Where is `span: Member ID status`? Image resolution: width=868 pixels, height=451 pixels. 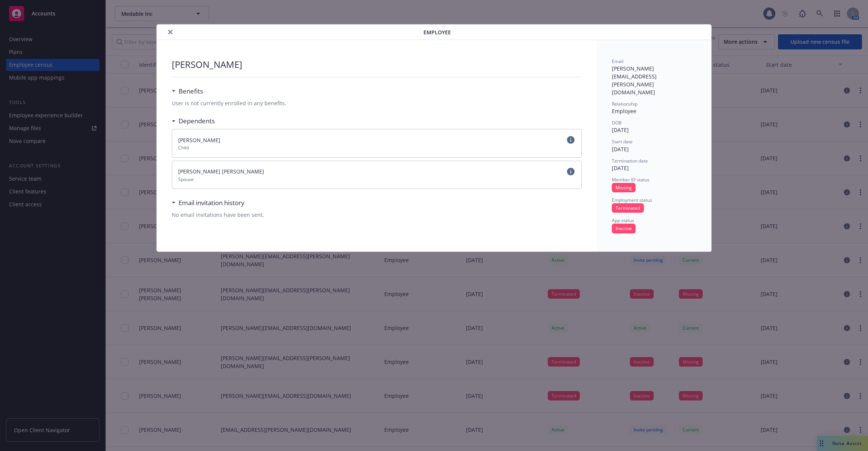
span: Member ID status is located at coordinates (631, 179).